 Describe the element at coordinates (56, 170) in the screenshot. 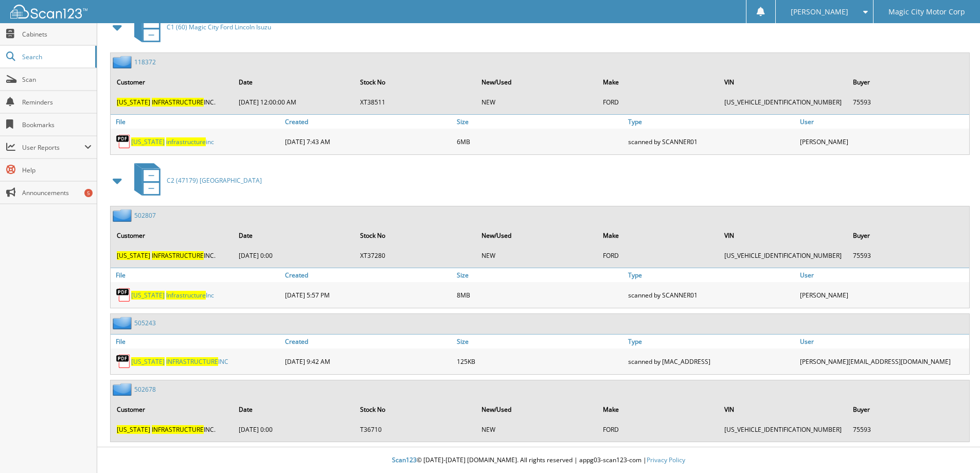

I see `span: Help` at that location.